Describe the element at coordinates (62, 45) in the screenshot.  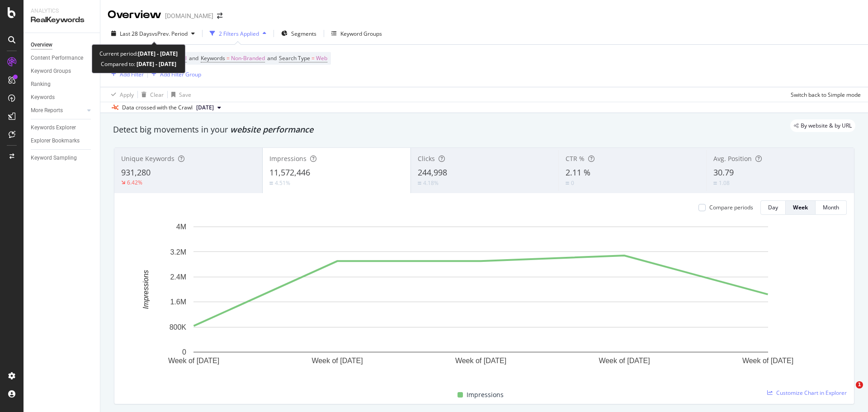
I see `a: Overview` at that location.